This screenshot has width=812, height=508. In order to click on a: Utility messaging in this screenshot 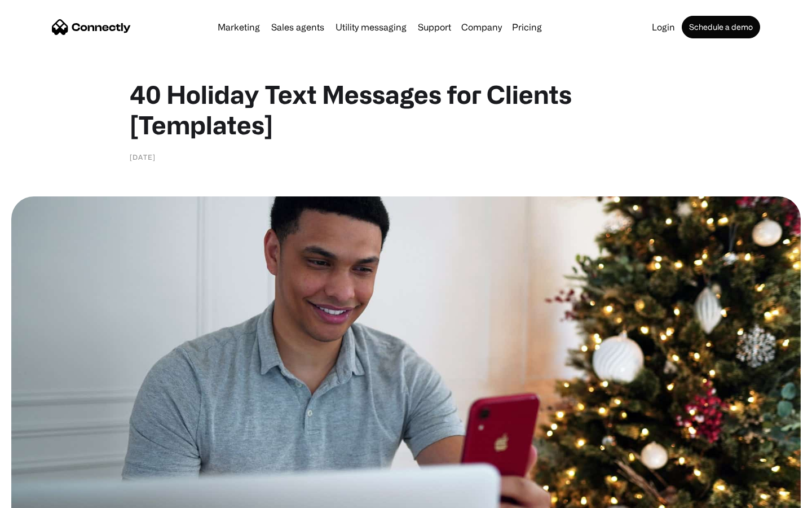, I will do `click(371, 27)`.